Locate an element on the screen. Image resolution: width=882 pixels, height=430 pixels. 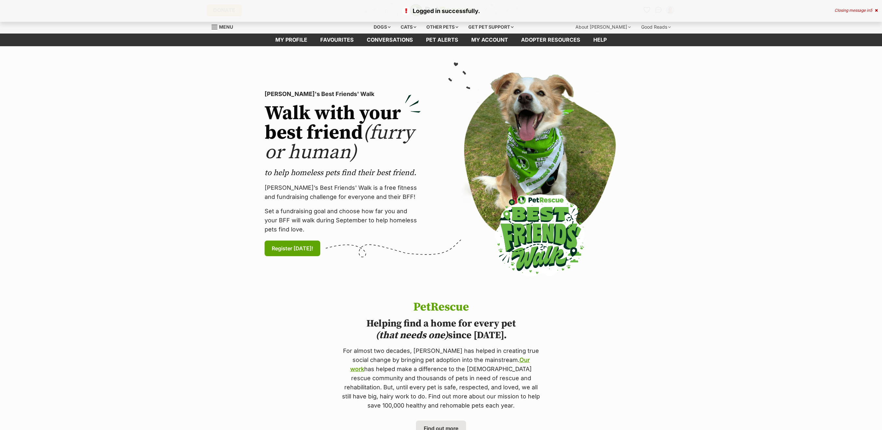
a: My profile is located at coordinates (291, 40).